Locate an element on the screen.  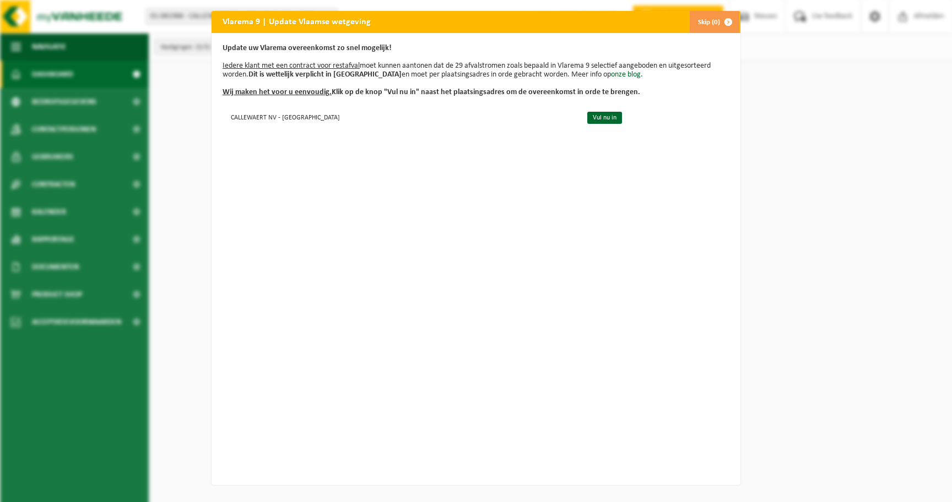
u: Iedere klant met een contract voor restafval is located at coordinates (291, 66).